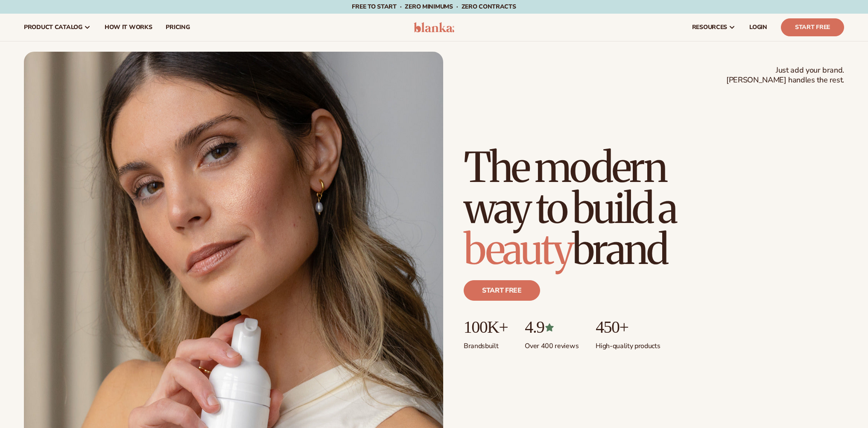 The image size is (868, 428). I want to click on a: resources, so click(714, 28).